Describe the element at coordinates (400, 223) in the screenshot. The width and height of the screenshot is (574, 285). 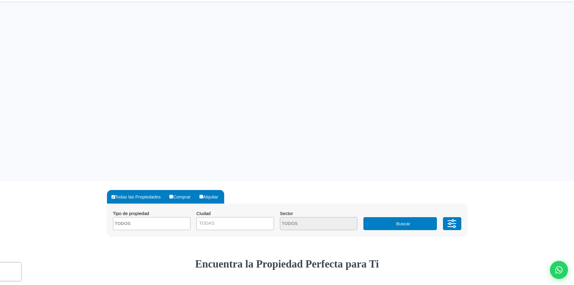
I see `button: Buscar` at that location.